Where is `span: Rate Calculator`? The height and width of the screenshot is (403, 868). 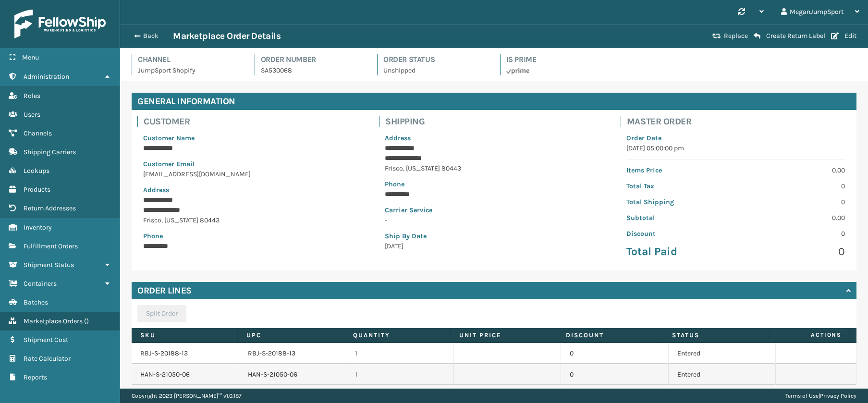
span: Rate Calculator is located at coordinates (47, 359).